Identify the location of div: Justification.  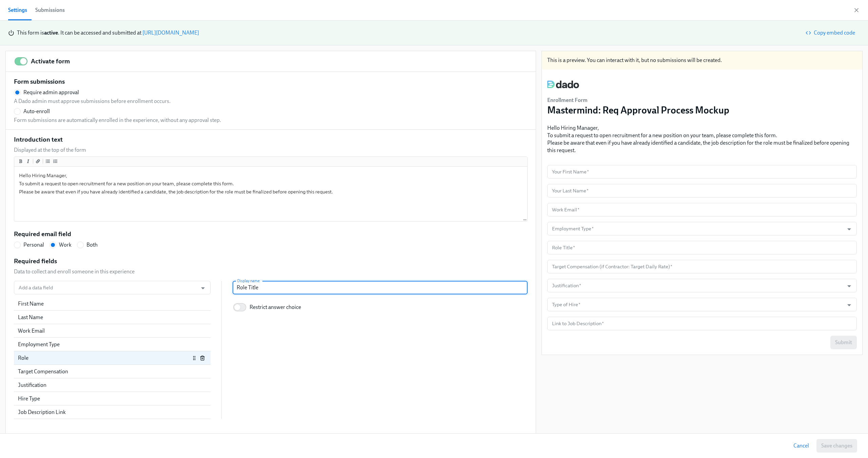
(112, 385).